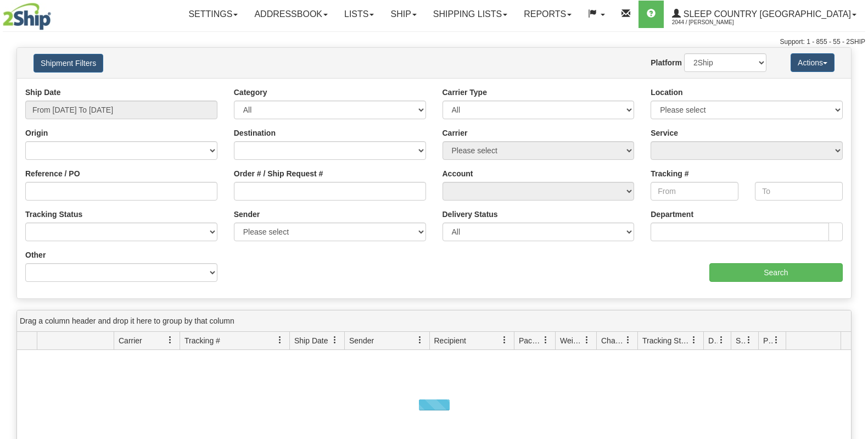 The image size is (868, 439). What do you see at coordinates (694, 339) in the screenshot?
I see `a: Tracking Status filter column settings` at bounding box center [694, 339].